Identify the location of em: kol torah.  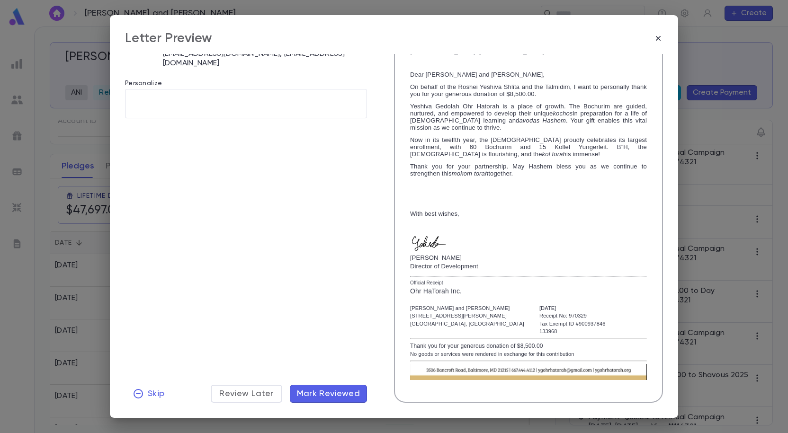
(554, 154).